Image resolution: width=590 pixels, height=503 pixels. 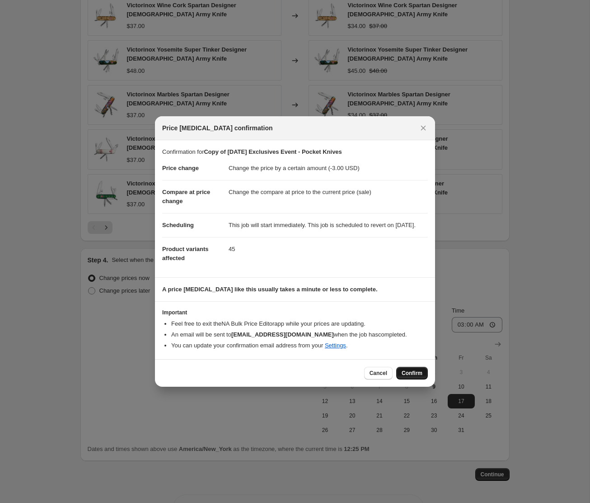 What do you see at coordinates (378, 373) in the screenshot?
I see `button: Cancel` at bounding box center [378, 373].